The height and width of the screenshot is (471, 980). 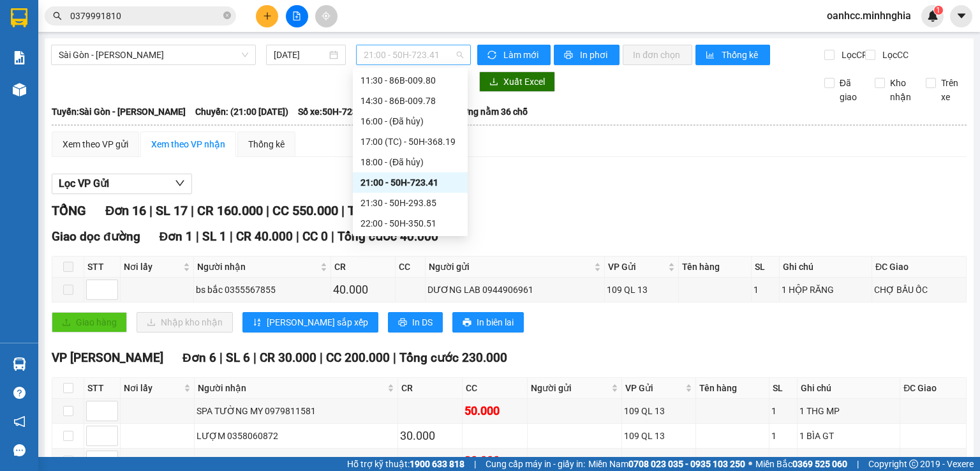 I want to click on sup: 1, so click(x=939, y=10).